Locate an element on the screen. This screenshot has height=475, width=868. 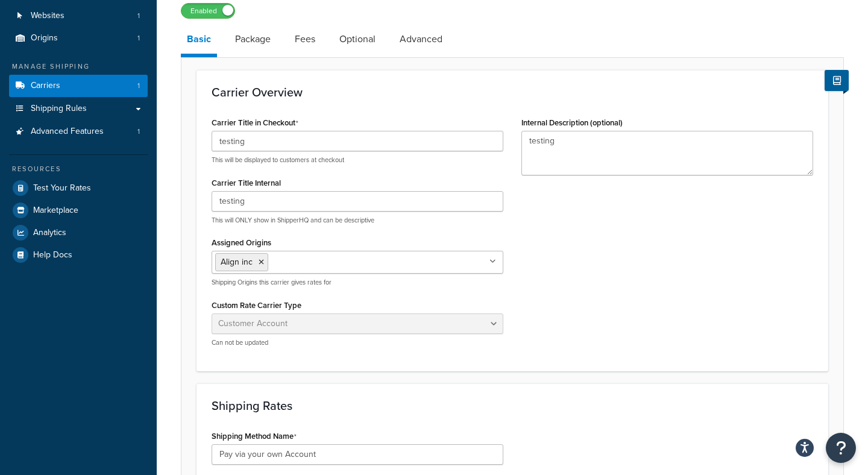
a: Help Docs is located at coordinates (78, 255).